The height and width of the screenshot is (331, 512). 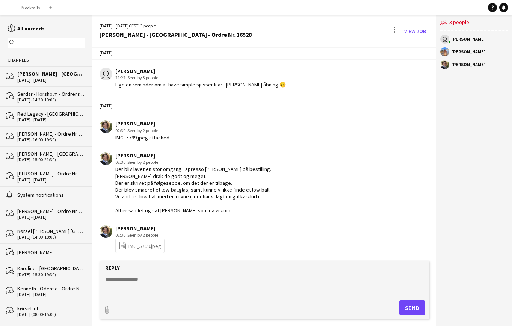 I want to click on span: · Seen by 3 people, so click(x=142, y=77).